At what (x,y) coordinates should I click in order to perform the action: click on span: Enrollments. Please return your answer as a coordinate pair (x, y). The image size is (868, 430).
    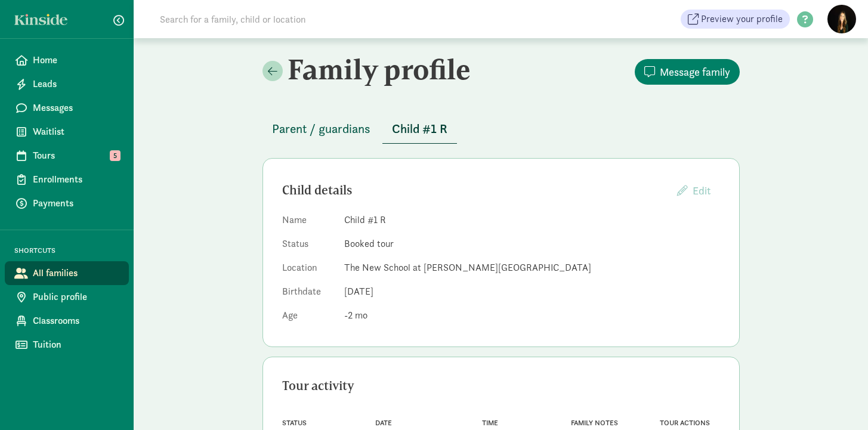
    Looking at the image, I should click on (76, 180).